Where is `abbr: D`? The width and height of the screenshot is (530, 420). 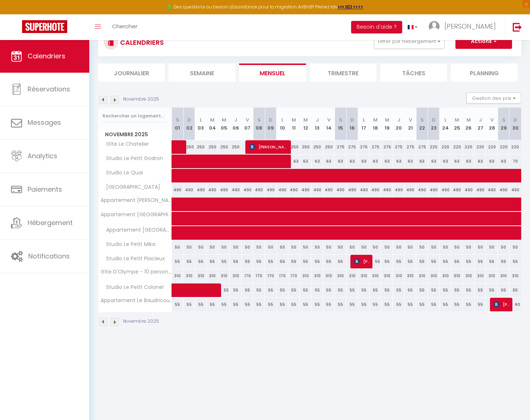 abbr: D is located at coordinates (434, 120).